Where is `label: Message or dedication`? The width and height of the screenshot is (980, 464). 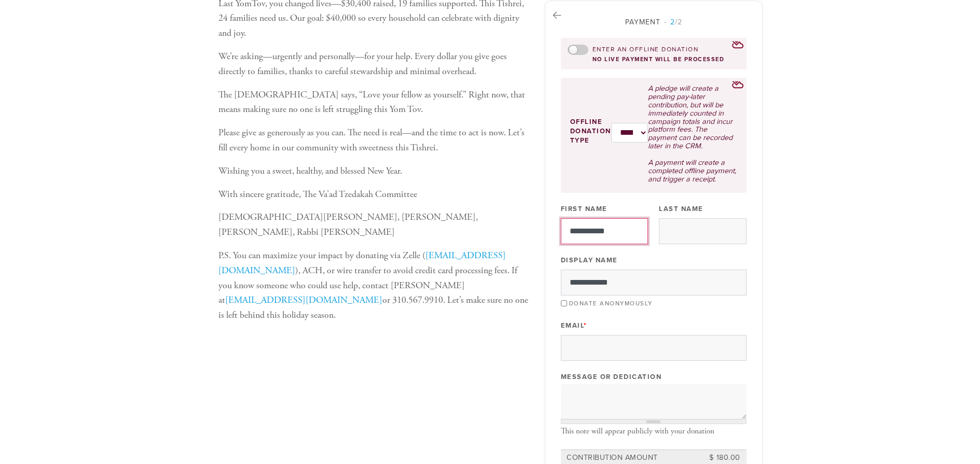 label: Message or dedication is located at coordinates (611, 377).